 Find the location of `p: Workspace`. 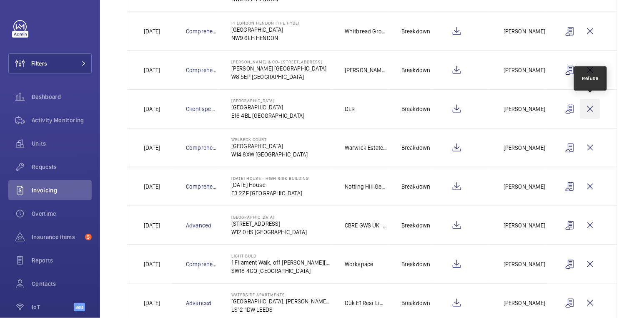

p: Workspace is located at coordinates (359, 264).